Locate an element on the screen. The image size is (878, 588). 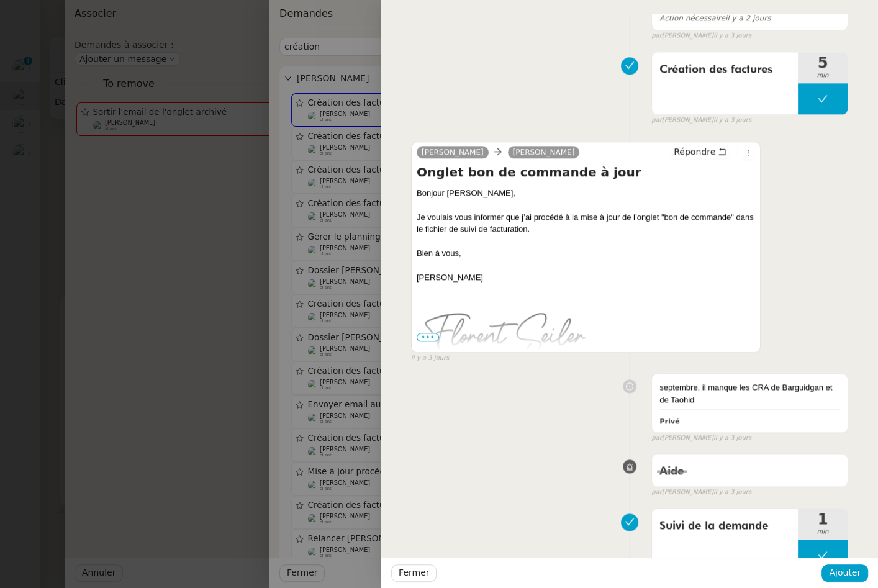
span: Création des factures is located at coordinates (725, 70).